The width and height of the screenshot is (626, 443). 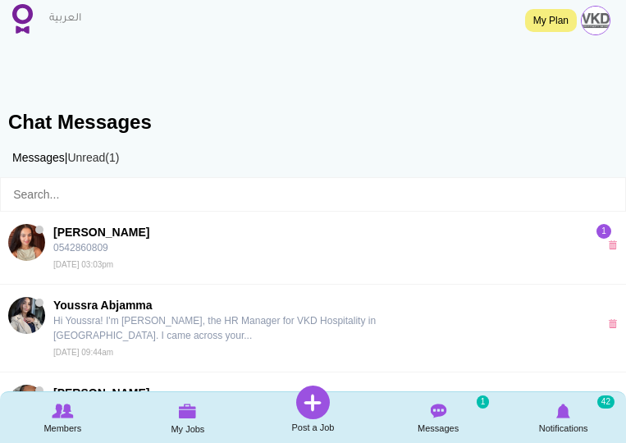 What do you see at coordinates (26, 242) in the screenshot?
I see `img: Fiyori Halefom` at bounding box center [26, 242].